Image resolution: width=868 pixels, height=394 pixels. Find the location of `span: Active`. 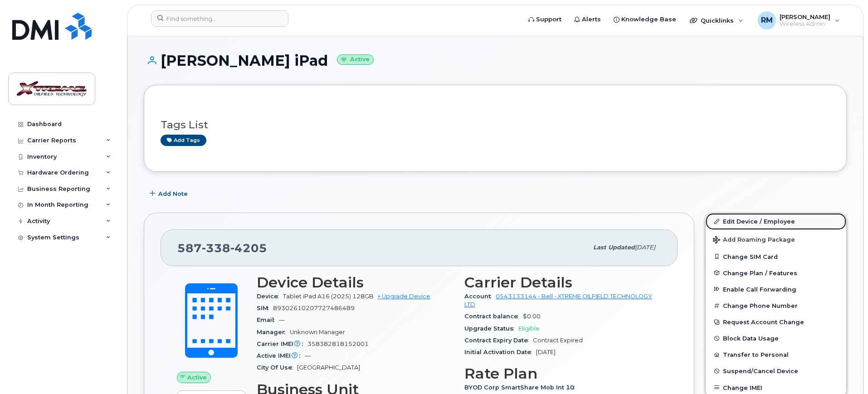

span: Active is located at coordinates (196, 377).